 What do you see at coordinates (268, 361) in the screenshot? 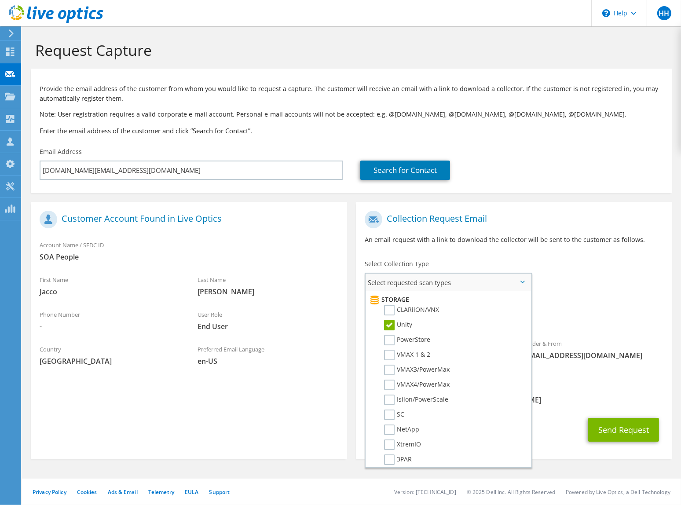
I see `span: en-US` at bounding box center [268, 361].